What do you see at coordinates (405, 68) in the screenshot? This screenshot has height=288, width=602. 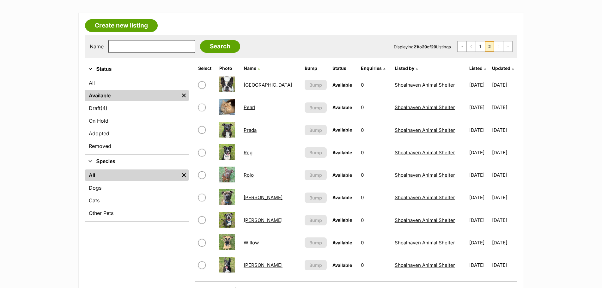 I see `span: Listed by` at bounding box center [405, 68].